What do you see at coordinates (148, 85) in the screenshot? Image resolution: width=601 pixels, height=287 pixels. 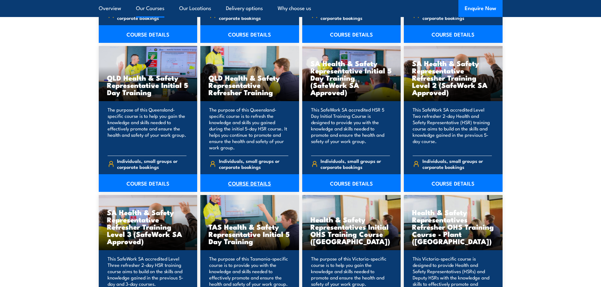 I see `h3: QLD Health & Safety Representative Initial 5 Day Training` at bounding box center [148, 85].